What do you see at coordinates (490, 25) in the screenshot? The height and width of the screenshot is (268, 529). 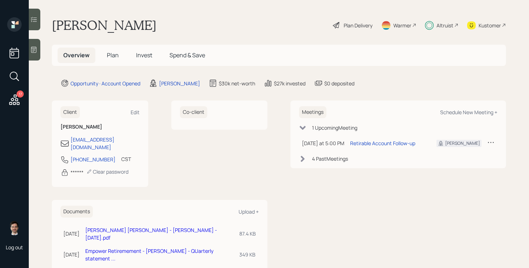 I see `div: Kustomer` at bounding box center [490, 25].